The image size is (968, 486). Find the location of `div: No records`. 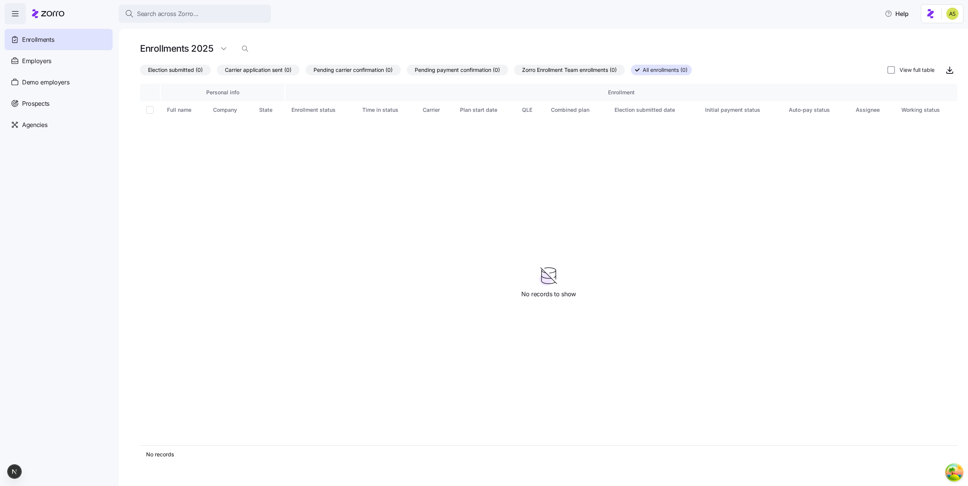

div: No records is located at coordinates (549, 455).